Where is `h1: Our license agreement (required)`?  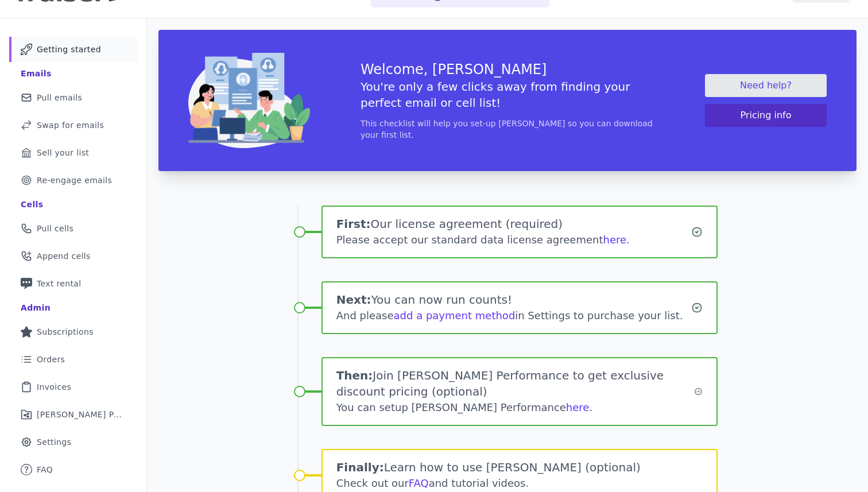 h1: Our license agreement (required) is located at coordinates (514, 224).